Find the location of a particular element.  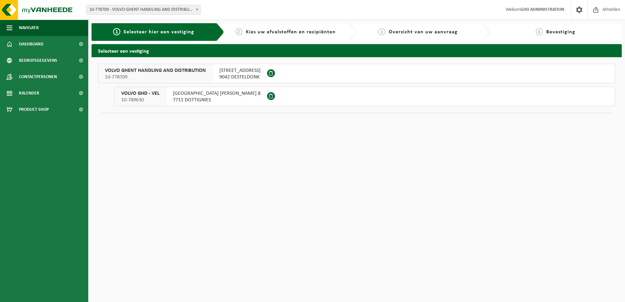

span: Contactpersonen is located at coordinates (38, 77).